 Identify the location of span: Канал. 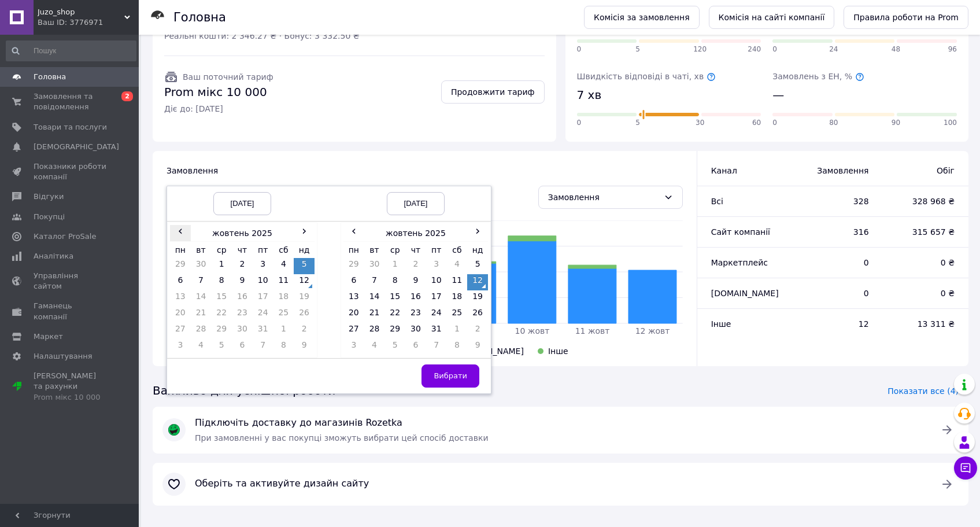
(724, 170).